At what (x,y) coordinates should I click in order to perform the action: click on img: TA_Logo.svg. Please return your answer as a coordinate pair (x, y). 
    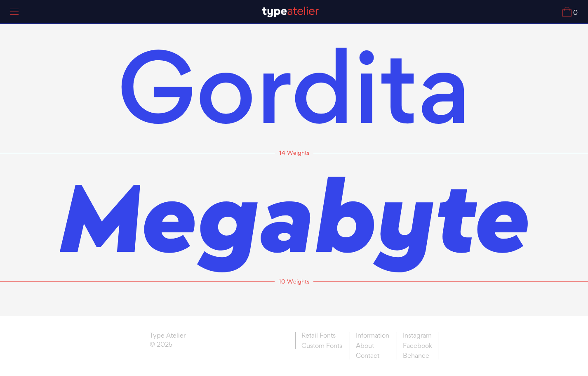
    Looking at the image, I should click on (290, 12).